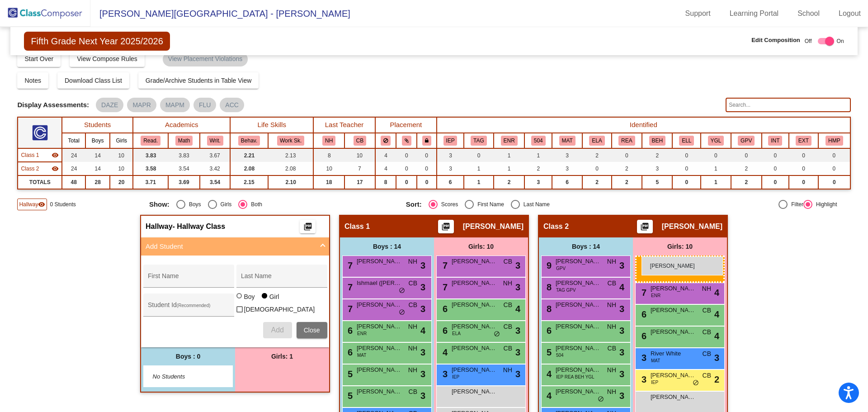 The width and height of the screenshot is (868, 412). Describe the element at coordinates (361, 333) in the screenshot. I see `span: ENR` at that location.